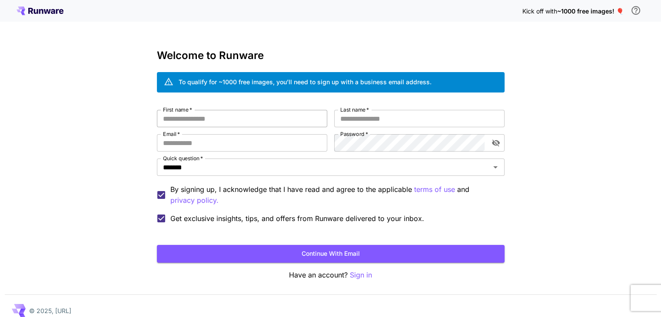 Image resolution: width=661 pixels, height=317 pixels. What do you see at coordinates (636, 10) in the screenshot?
I see `button: In order to qualify for free credit, you need to sign up with a business email address and click ...` at bounding box center [636, 10].